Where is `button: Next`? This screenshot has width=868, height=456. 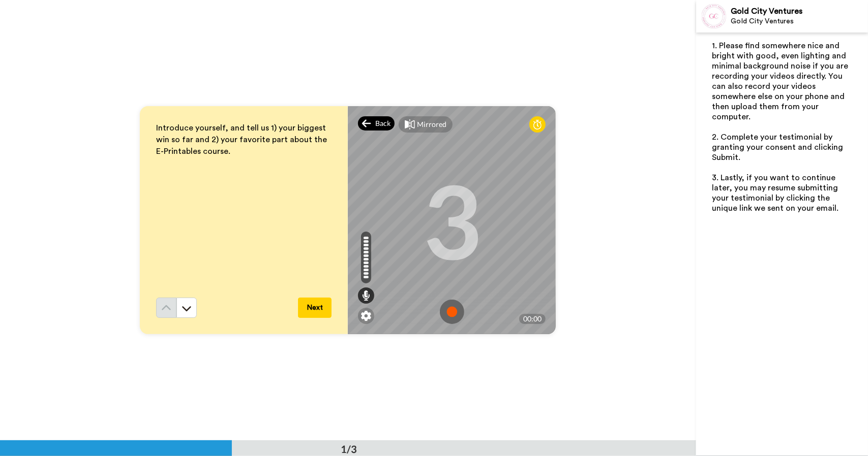 button: Next is located at coordinates (315, 308).